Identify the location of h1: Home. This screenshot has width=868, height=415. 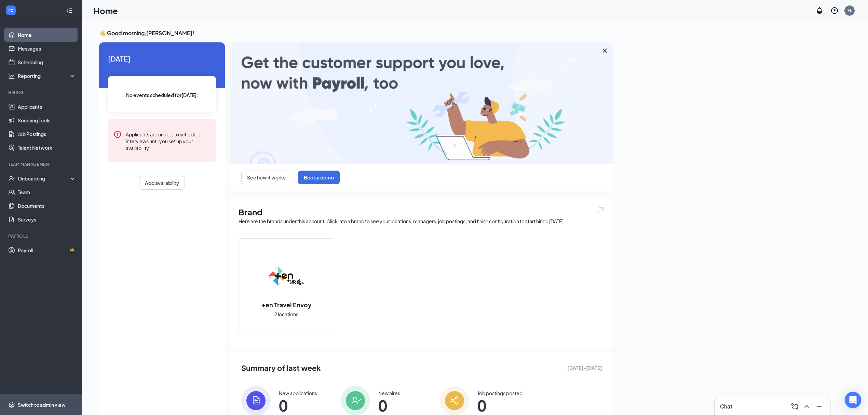
(106, 10).